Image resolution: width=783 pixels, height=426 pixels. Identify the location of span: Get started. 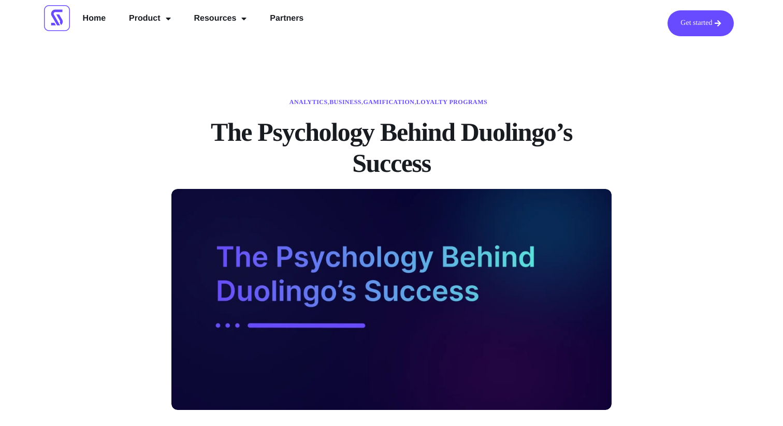
(696, 23).